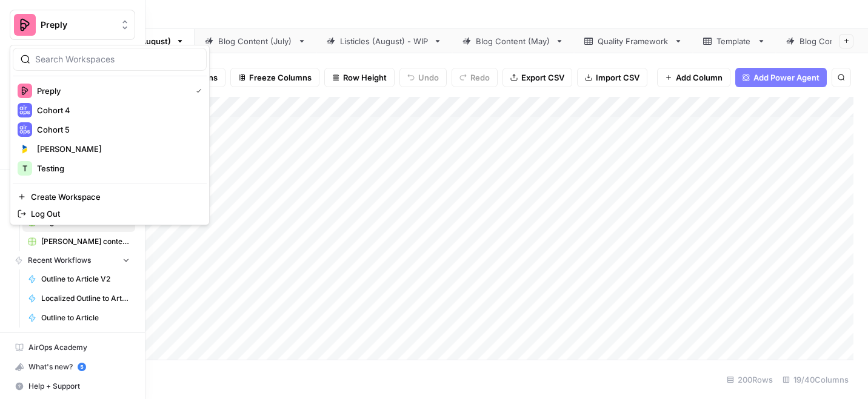 The image size is (868, 399). Describe the element at coordinates (72, 387) in the screenshot. I see `button: Help + Support` at that location.